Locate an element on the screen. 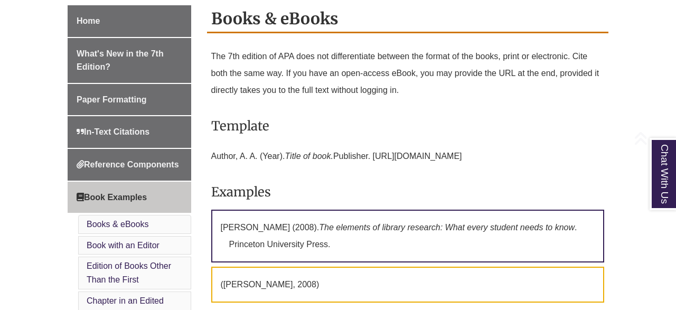 The height and width of the screenshot is (310, 676). a: What's New in the 7th Edition? is located at coordinates (129, 60).